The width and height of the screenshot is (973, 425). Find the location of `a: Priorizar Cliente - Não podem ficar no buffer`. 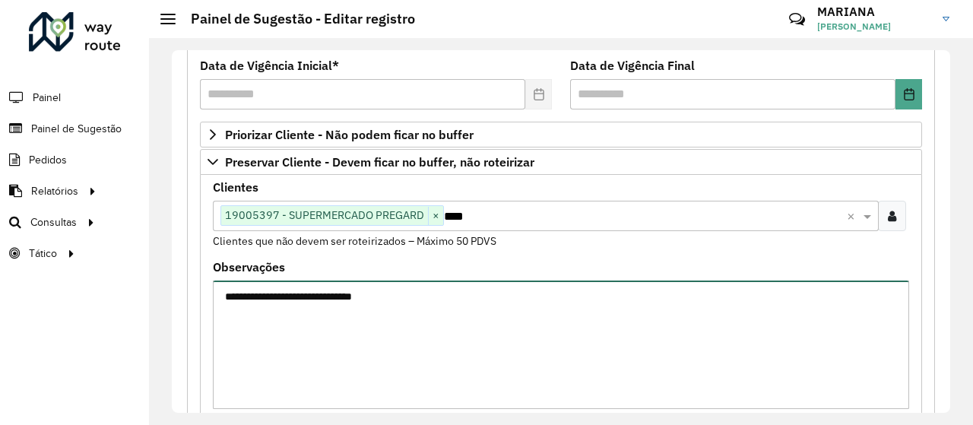

a: Priorizar Cliente - Não podem ficar no buffer is located at coordinates (561, 134).